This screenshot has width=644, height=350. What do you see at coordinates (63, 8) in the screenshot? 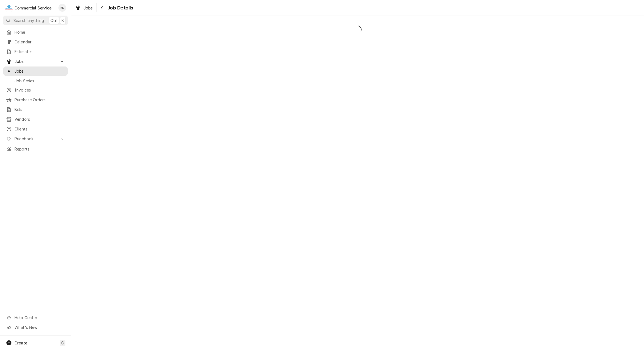
I see `div: Brian Key's Avatar` at bounding box center [63, 8].